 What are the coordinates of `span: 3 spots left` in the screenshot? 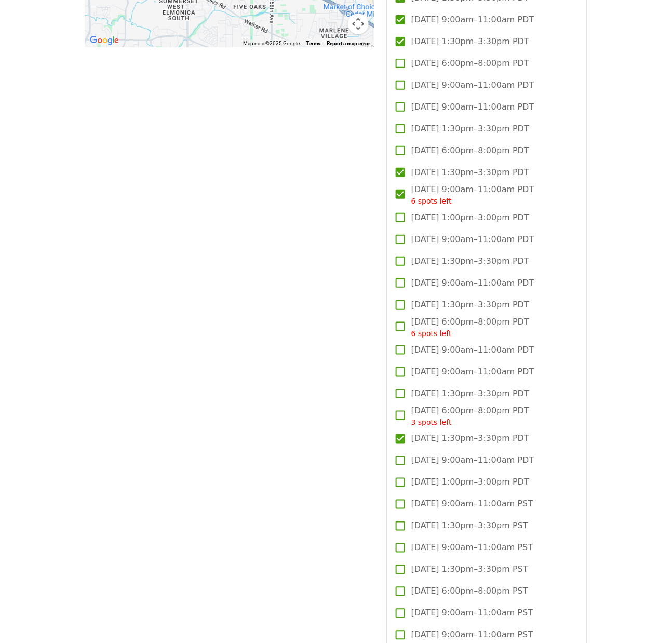 It's located at (431, 422).